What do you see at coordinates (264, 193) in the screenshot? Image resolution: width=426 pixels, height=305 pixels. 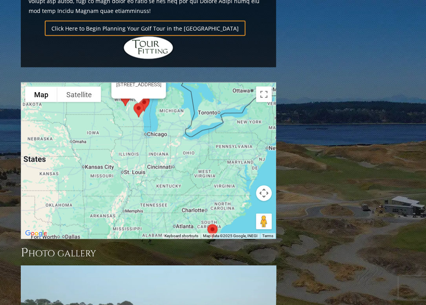 I see `button: Map camera controls` at bounding box center [264, 193].